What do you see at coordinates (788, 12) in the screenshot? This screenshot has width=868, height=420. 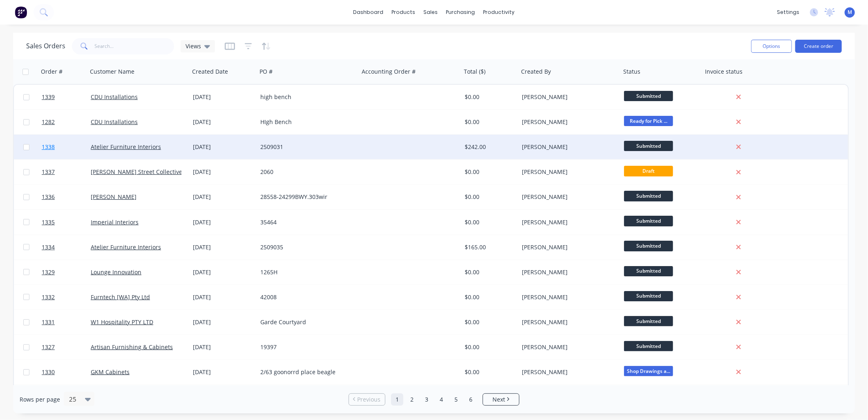 I see `div: settings` at bounding box center [788, 12].